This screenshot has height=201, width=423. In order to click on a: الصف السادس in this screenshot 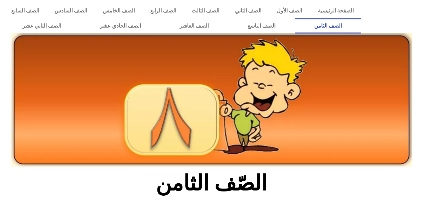, I will do `click(71, 11)`.